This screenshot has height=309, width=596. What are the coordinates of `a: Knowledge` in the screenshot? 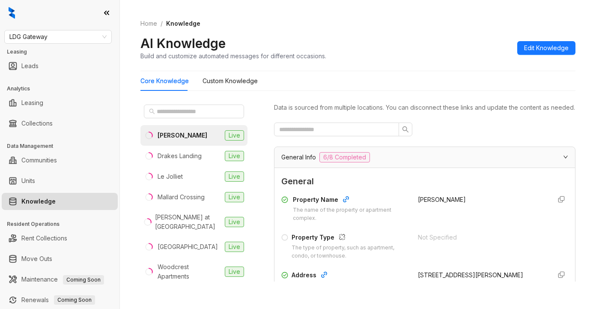 It's located at (39, 201).